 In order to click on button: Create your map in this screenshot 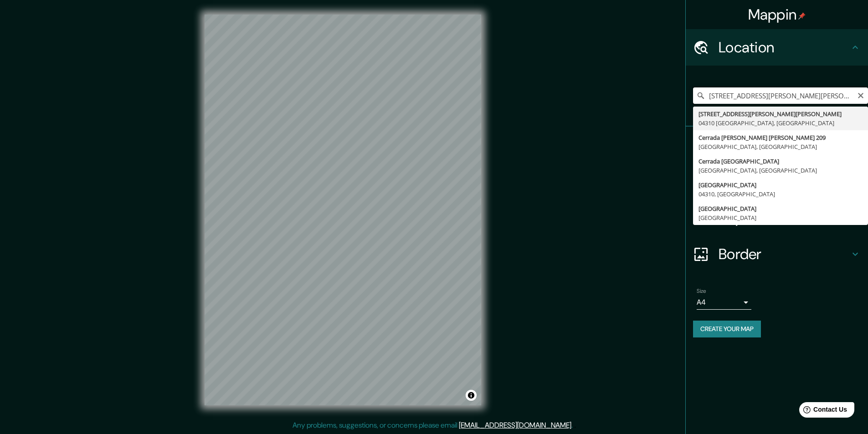, I will do `click(727, 329)`.